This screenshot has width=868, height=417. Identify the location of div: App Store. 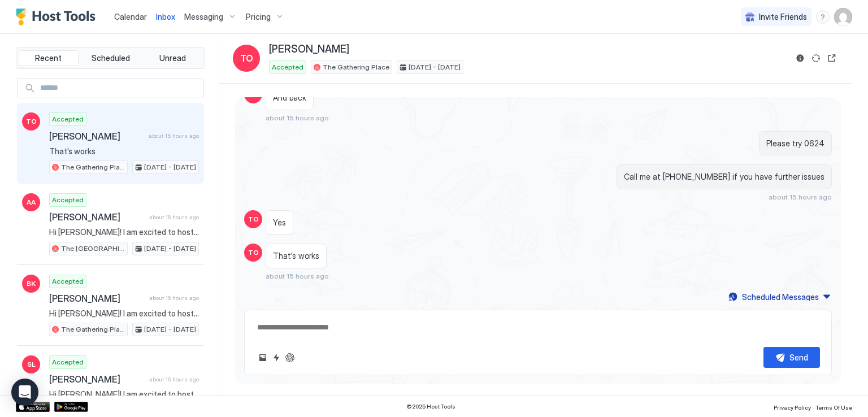
(33, 407).